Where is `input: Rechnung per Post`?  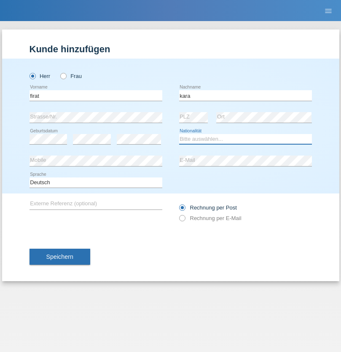 input: Rechnung per Post is located at coordinates (182, 209).